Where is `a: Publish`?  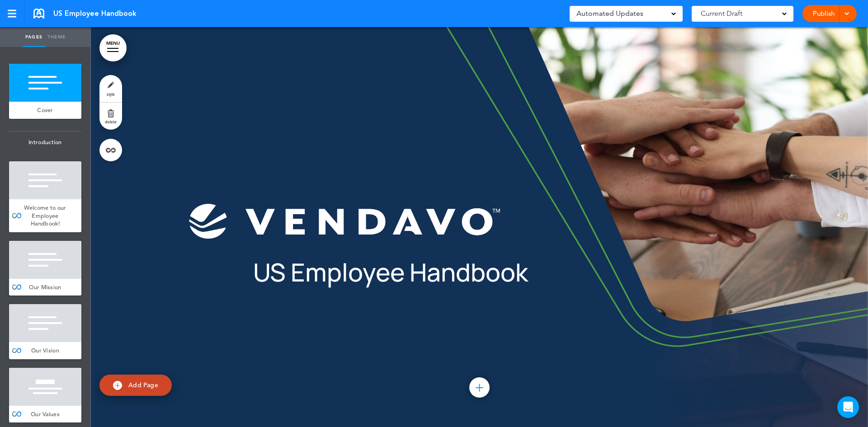 a: Publish is located at coordinates (823, 14).